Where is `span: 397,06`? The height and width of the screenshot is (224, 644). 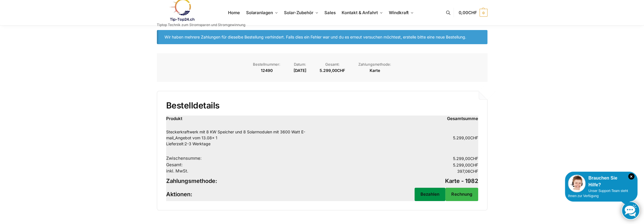 span: 397,06 is located at coordinates (468, 171).